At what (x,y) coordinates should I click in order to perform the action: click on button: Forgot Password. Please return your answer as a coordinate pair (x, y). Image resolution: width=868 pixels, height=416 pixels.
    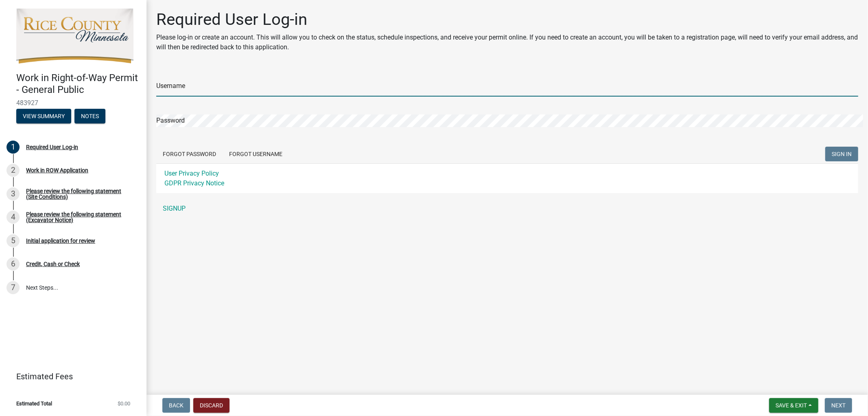
    Looking at the image, I should click on (190, 154).